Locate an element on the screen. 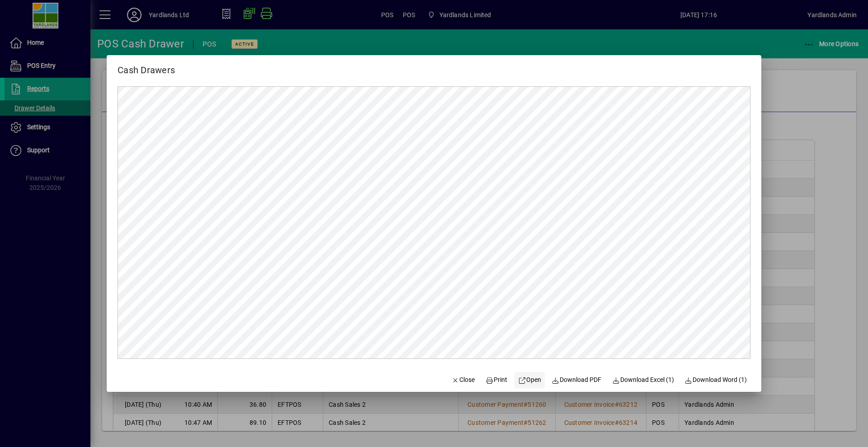 This screenshot has height=447, width=868. h2: Cash Drawers is located at coordinates (146, 66).